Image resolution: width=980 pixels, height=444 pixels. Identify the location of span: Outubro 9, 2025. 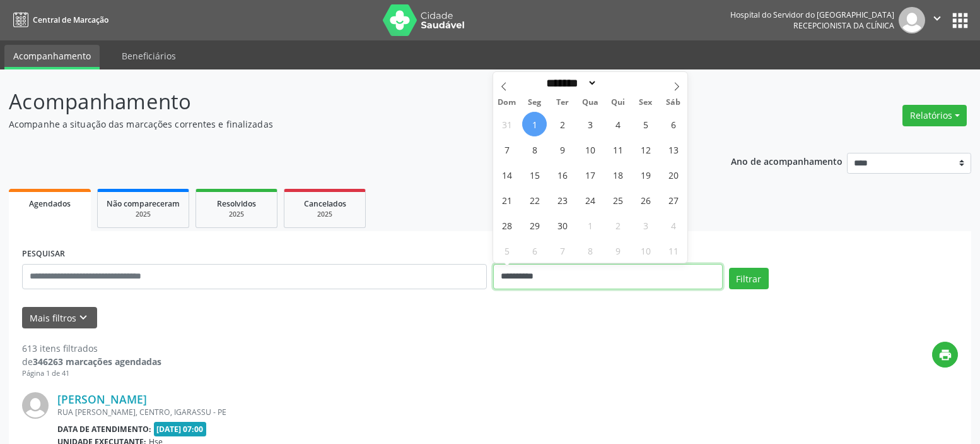
(617, 250).